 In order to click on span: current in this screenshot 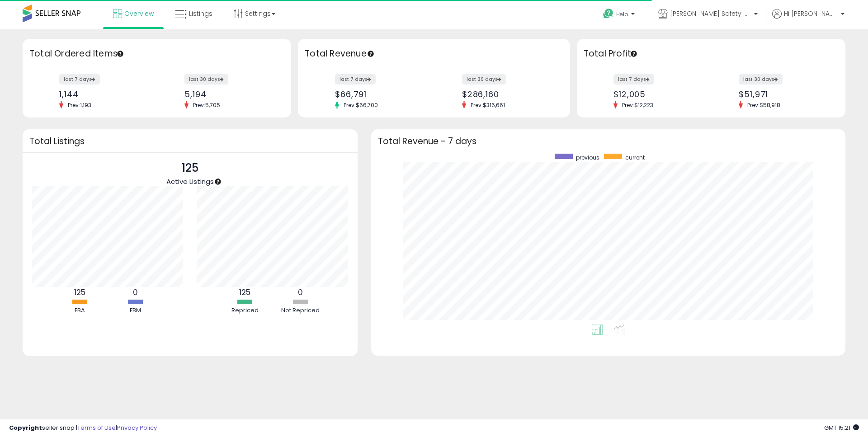, I will do `click(634, 157)`.